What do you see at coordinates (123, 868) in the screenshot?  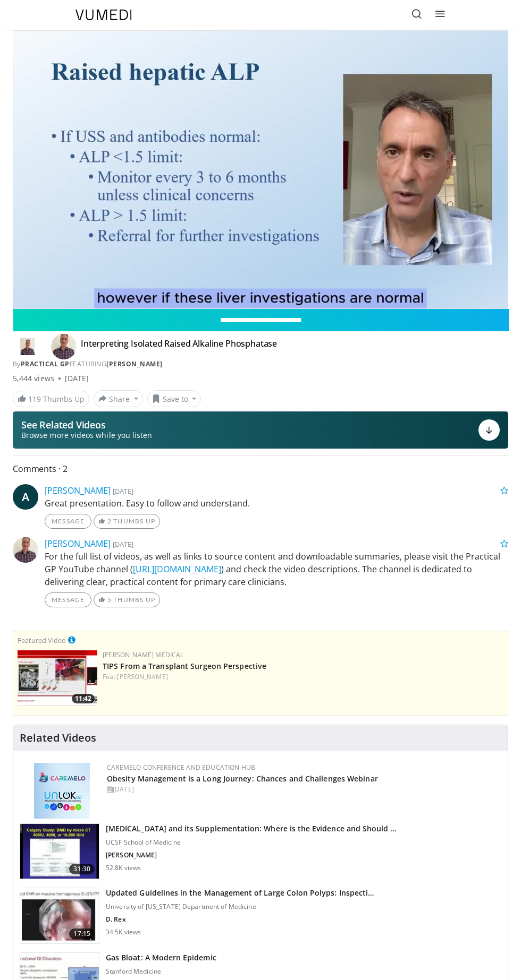 I see `p: 52.8K views` at bounding box center [123, 868].